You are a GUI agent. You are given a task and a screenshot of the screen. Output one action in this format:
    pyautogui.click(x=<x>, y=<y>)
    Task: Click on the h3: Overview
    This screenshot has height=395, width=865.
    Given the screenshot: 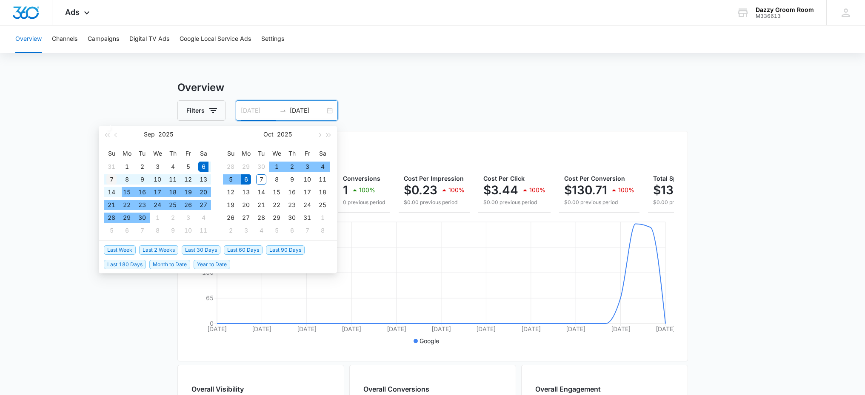 What is the action you would take?
    pyautogui.click(x=433, y=88)
    